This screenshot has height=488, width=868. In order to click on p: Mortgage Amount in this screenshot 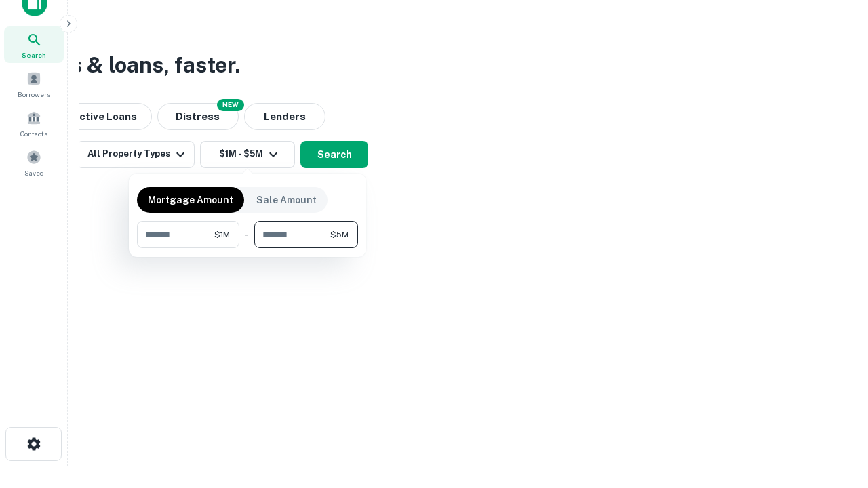, I will do `click(190, 200)`.